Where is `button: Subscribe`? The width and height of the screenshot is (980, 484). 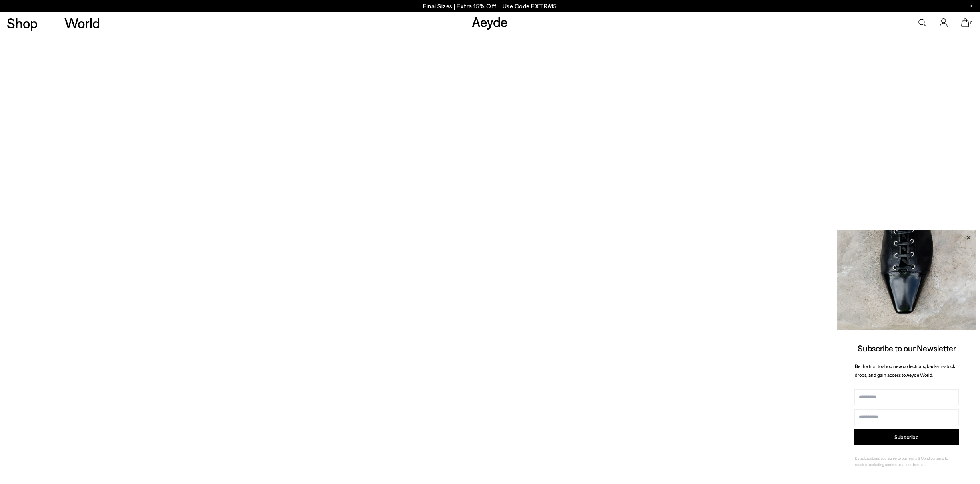
button: Subscribe is located at coordinates (907, 437).